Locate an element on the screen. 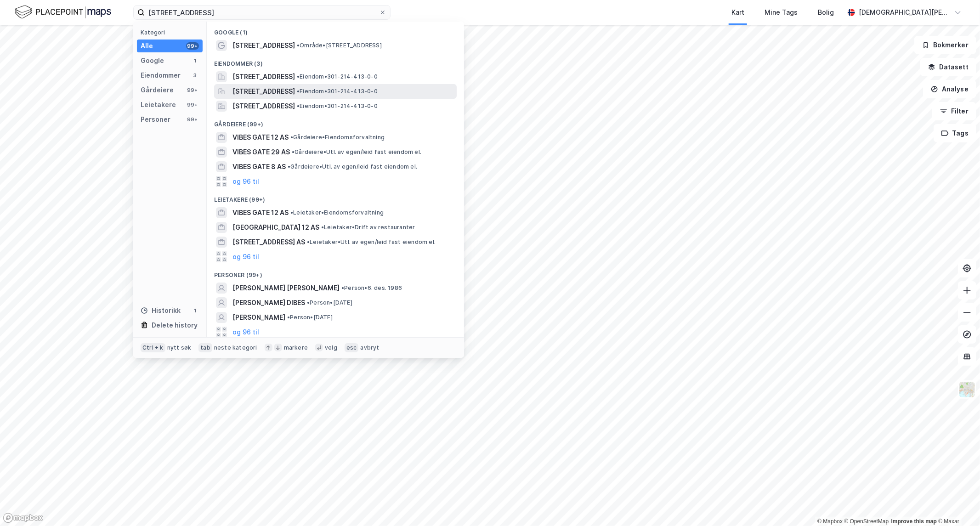 This screenshot has width=980, height=526. div: Gårdeiere is located at coordinates (157, 90).